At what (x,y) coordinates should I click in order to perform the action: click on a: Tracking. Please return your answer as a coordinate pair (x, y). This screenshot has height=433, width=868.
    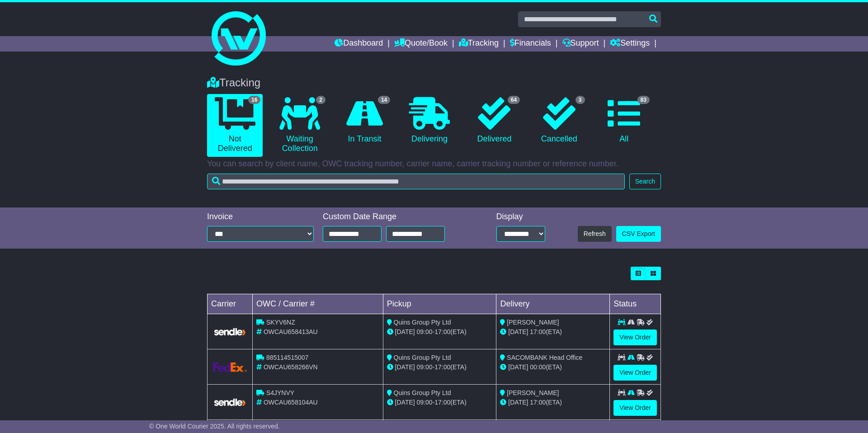
    Looking at the image, I should click on (479, 44).